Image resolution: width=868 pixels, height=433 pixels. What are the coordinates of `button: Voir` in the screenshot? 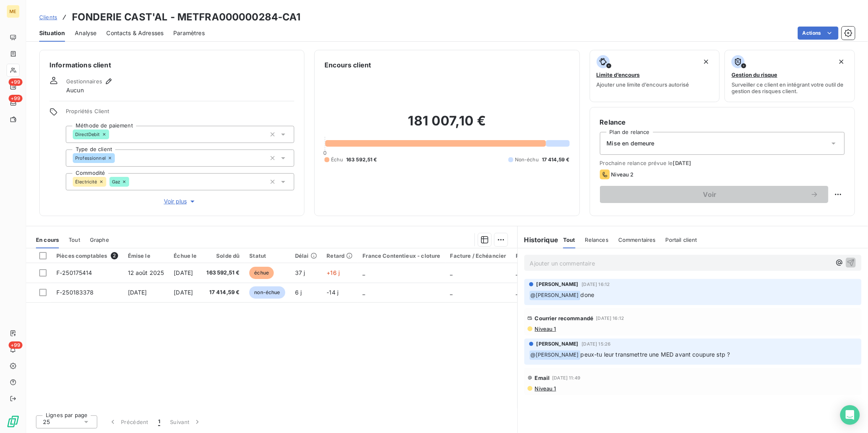 It's located at (714, 194).